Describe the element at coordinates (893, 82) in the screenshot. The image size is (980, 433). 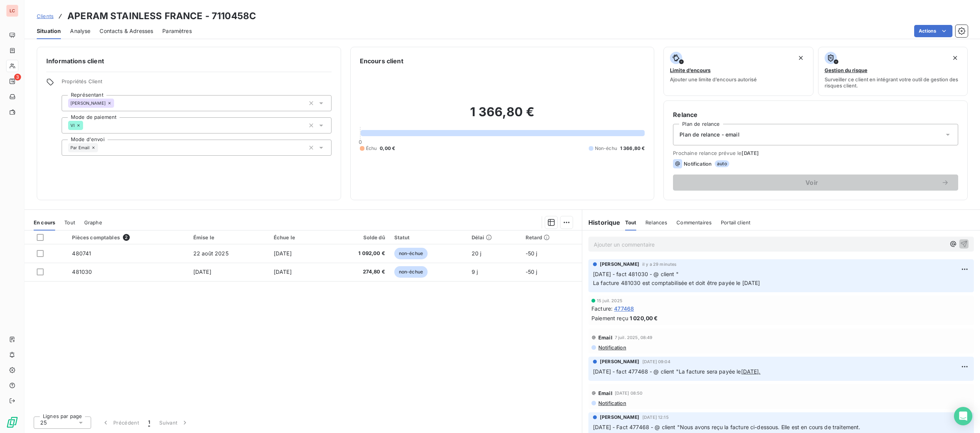
I see `span: Surveiller ce client en intégrant votre outil de gestion des risques client.` at that location.